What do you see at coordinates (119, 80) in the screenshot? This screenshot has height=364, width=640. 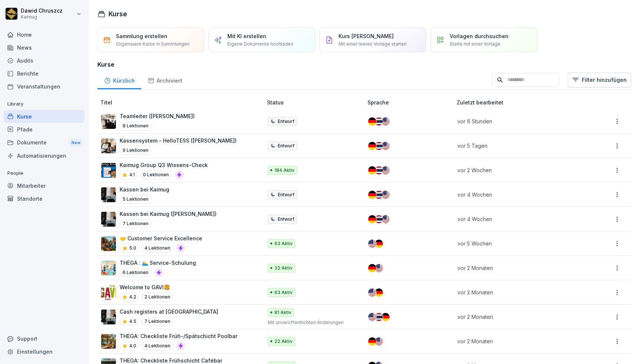 I see `a: Kürzlich` at bounding box center [119, 80].